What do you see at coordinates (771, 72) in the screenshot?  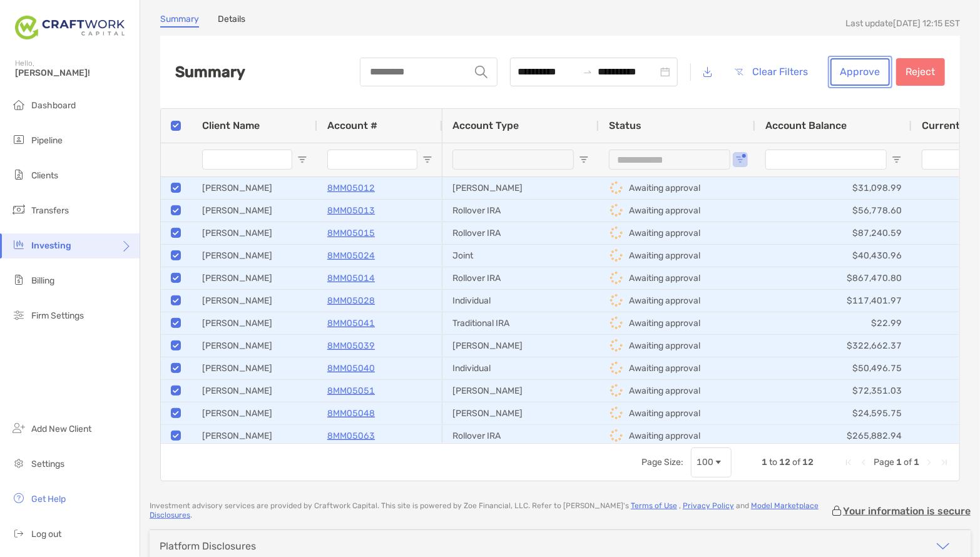 I see `button: Clear Filters` at bounding box center [771, 72].